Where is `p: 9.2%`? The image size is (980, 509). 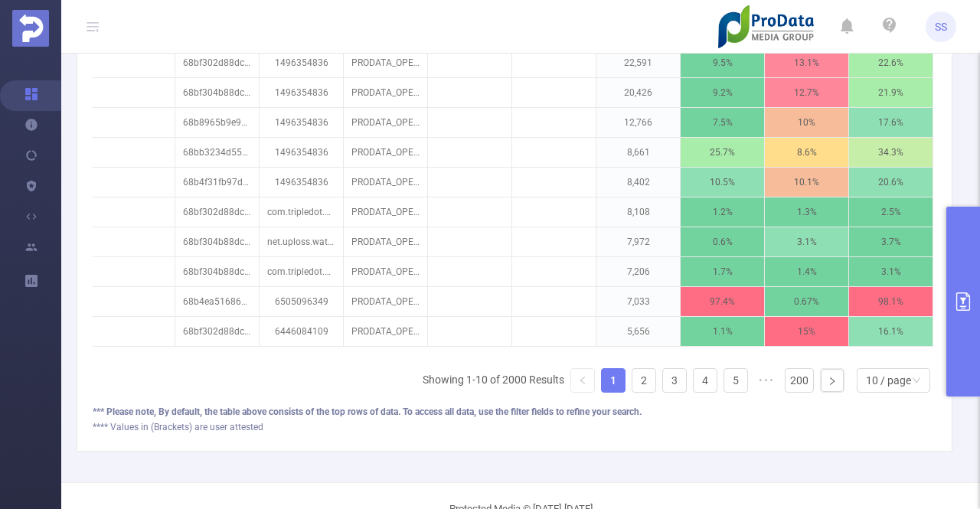 p: 9.2% is located at coordinates (722, 92).